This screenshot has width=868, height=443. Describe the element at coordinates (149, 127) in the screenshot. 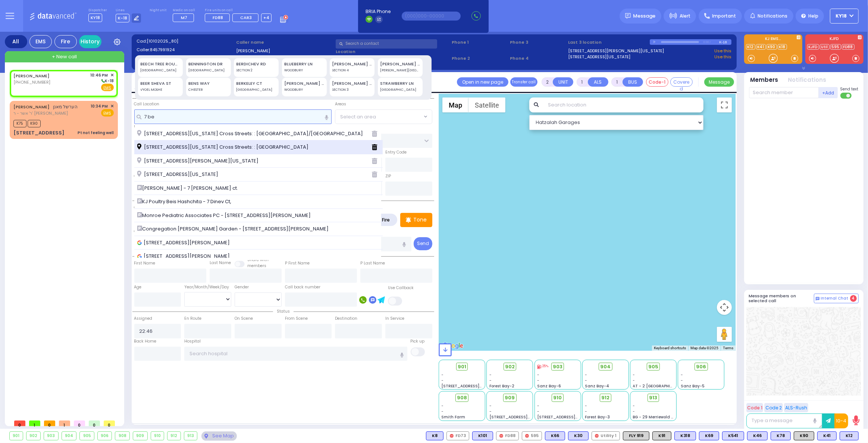

I see `label: Location Name` at that location.